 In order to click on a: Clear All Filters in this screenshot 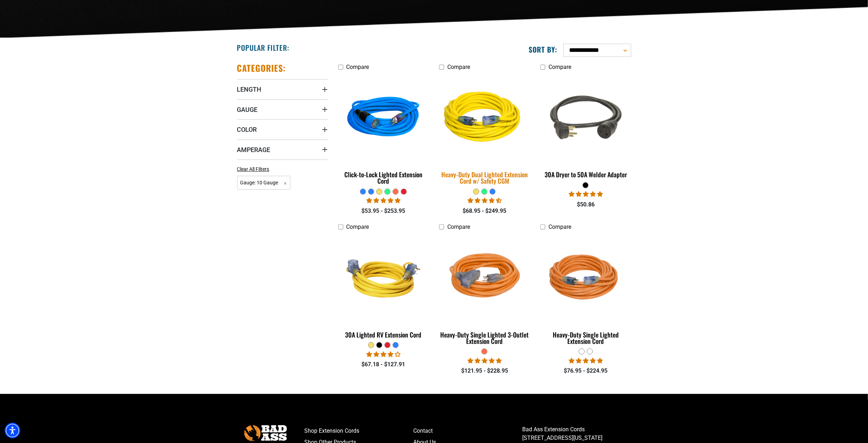, I will do `click(254, 169)`.